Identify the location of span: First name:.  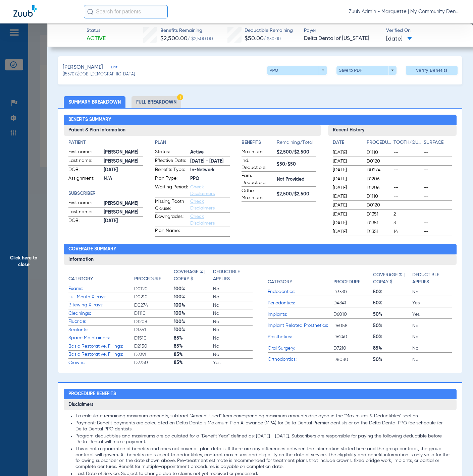
(85, 152).